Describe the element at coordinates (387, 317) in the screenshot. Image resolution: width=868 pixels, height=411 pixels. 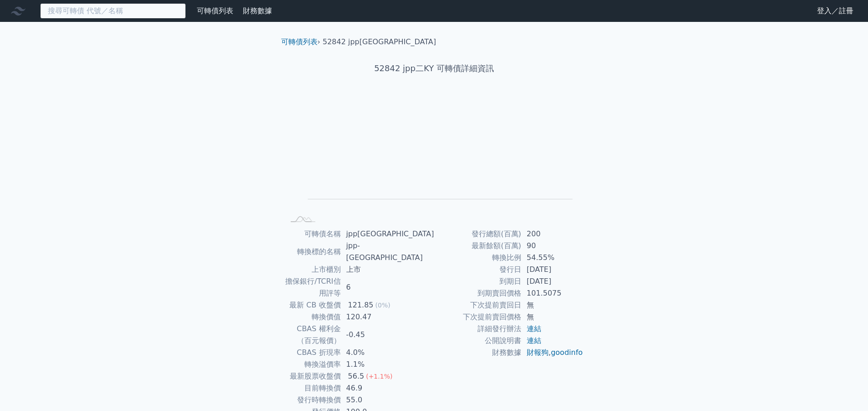
I see `td: 120.47` at that location.